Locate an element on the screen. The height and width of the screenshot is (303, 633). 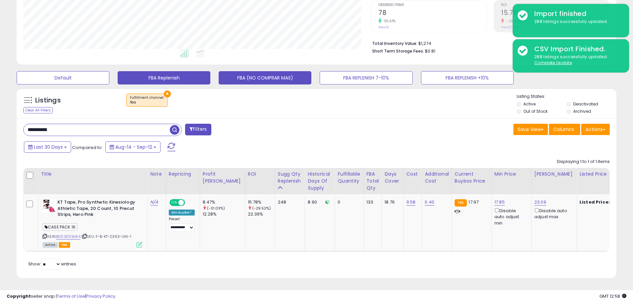
strong: Copyright is located at coordinates (19, 296).